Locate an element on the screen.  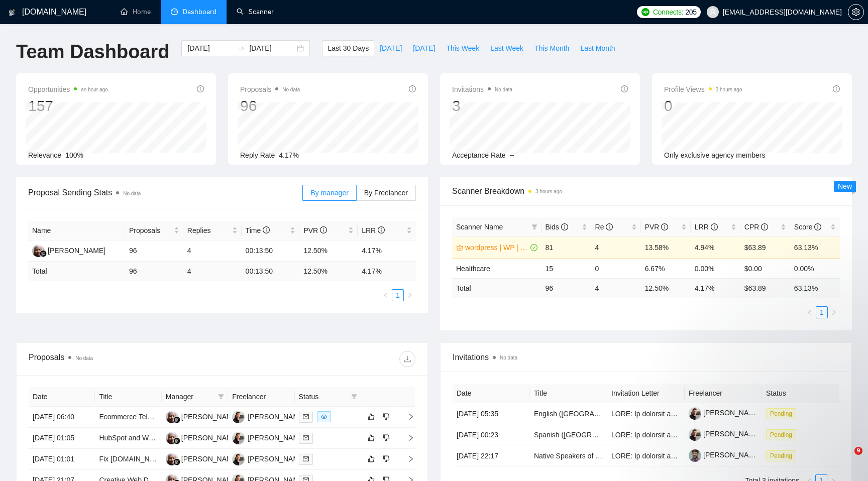
a: searchScanner is located at coordinates (255, 12).